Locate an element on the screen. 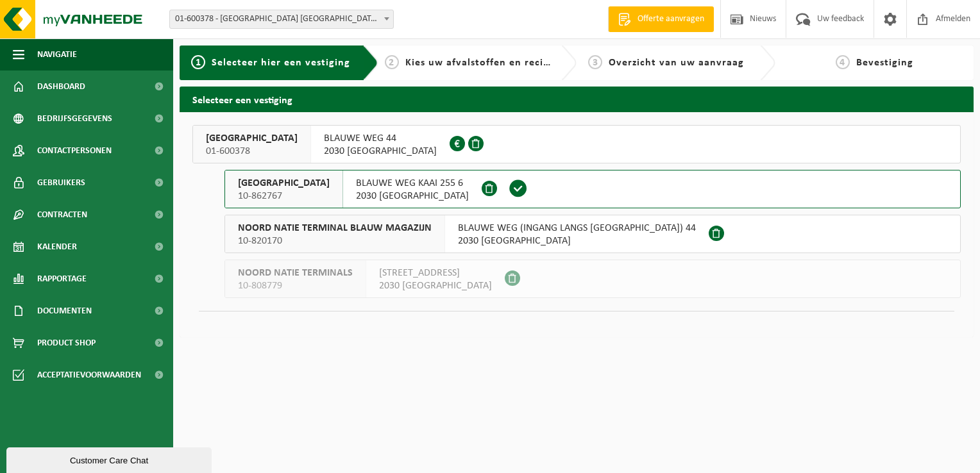  span: Documenten is located at coordinates (64, 311).